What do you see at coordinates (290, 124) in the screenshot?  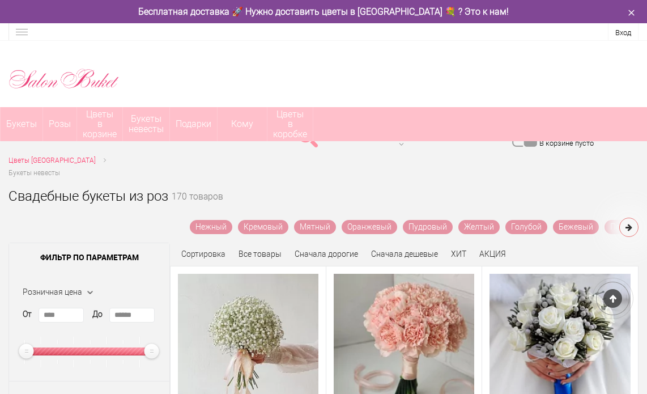 I see `a: Цветы в коробке` at bounding box center [290, 124].